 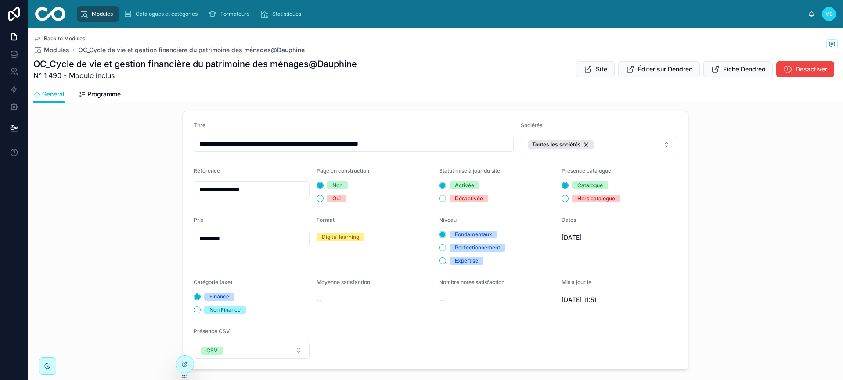 I want to click on span: Référence, so click(x=207, y=171).